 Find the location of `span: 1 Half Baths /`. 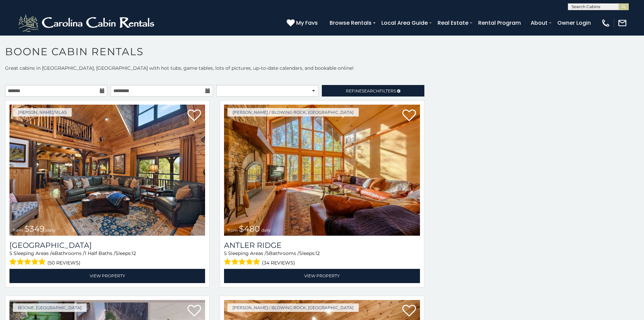

span: 1 Half Baths / is located at coordinates (100, 253).